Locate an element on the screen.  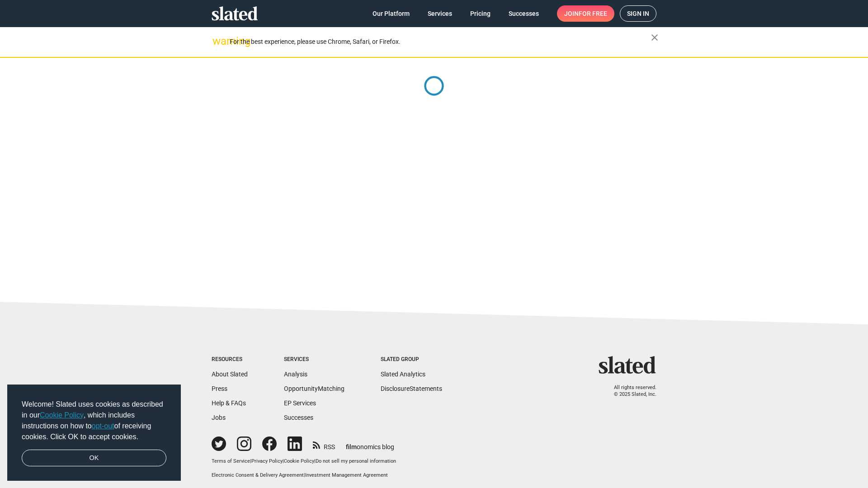
a: filmonomics blog is located at coordinates (370, 443).